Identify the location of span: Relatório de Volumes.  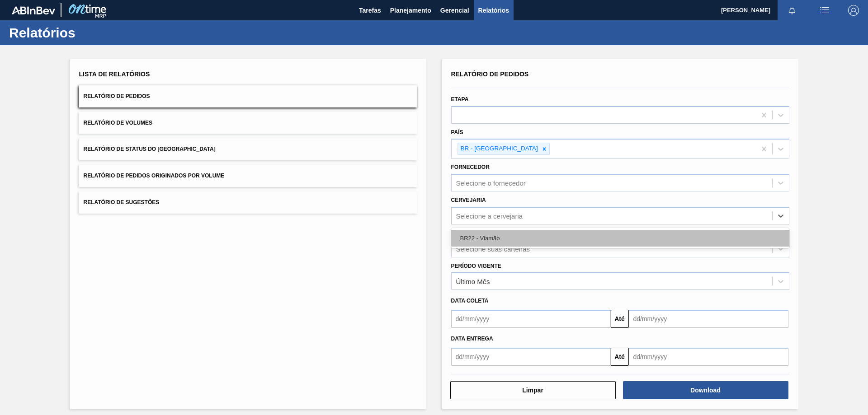
(118, 123).